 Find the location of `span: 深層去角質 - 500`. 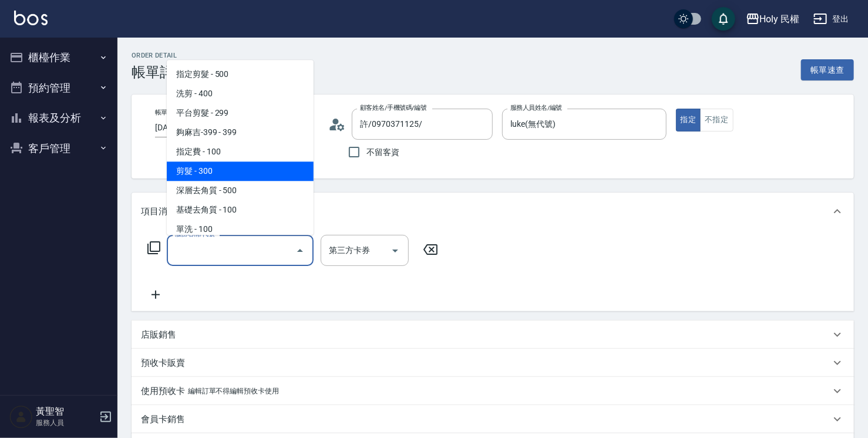

span: 深層去角質 - 500 is located at coordinates (240, 190).